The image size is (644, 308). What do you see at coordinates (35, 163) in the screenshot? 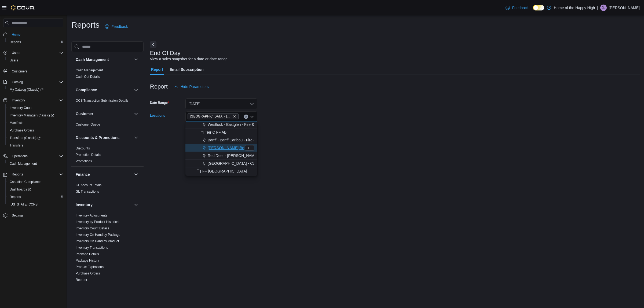
I see `button: Cash Management` at bounding box center [35, 163].